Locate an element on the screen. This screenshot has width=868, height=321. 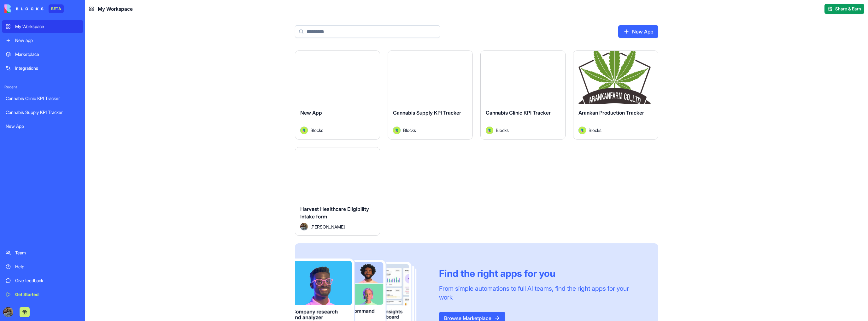
a: New AppAvatarBlocks is located at coordinates (338, 95).